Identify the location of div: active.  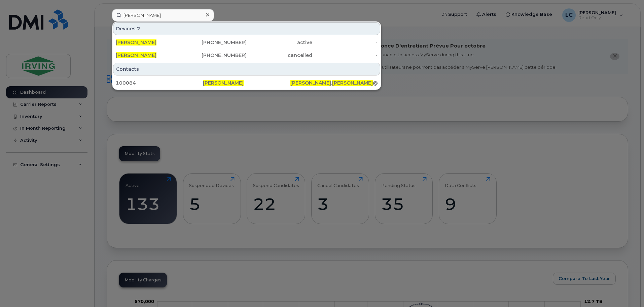
(279, 42).